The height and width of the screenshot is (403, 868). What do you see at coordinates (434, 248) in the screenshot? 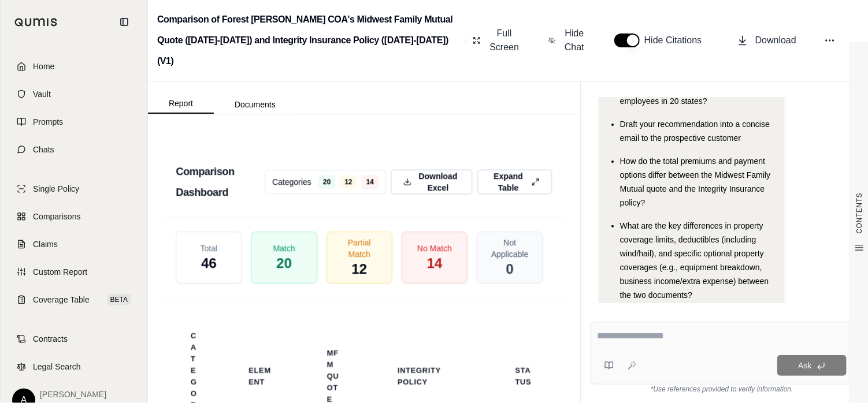
I see `span: No Match` at bounding box center [434, 248].